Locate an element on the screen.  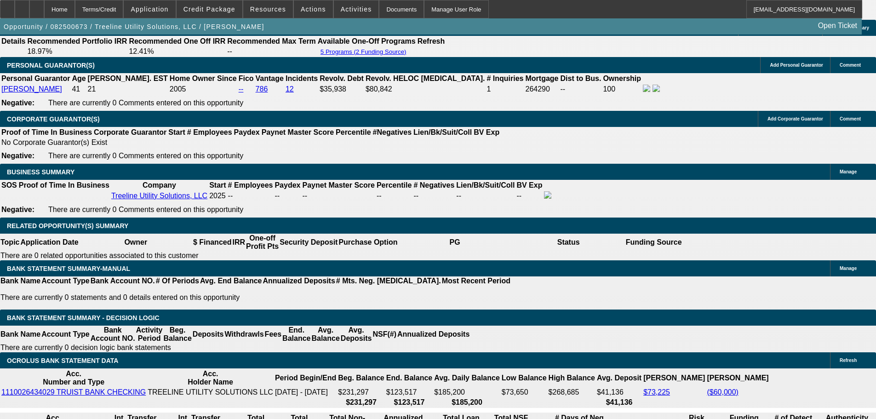
th: Acc. Number and Type is located at coordinates (74, 378).